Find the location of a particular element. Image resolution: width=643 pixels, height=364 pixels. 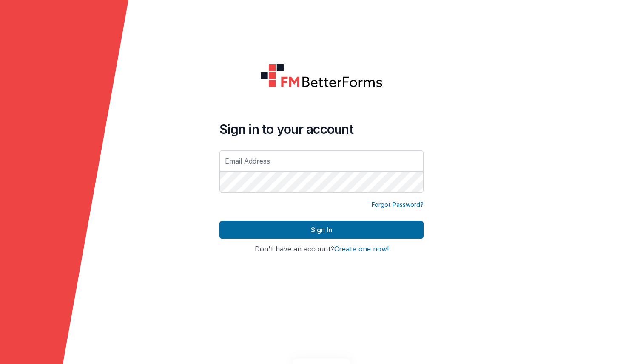

button: Create one now! is located at coordinates (361, 250).